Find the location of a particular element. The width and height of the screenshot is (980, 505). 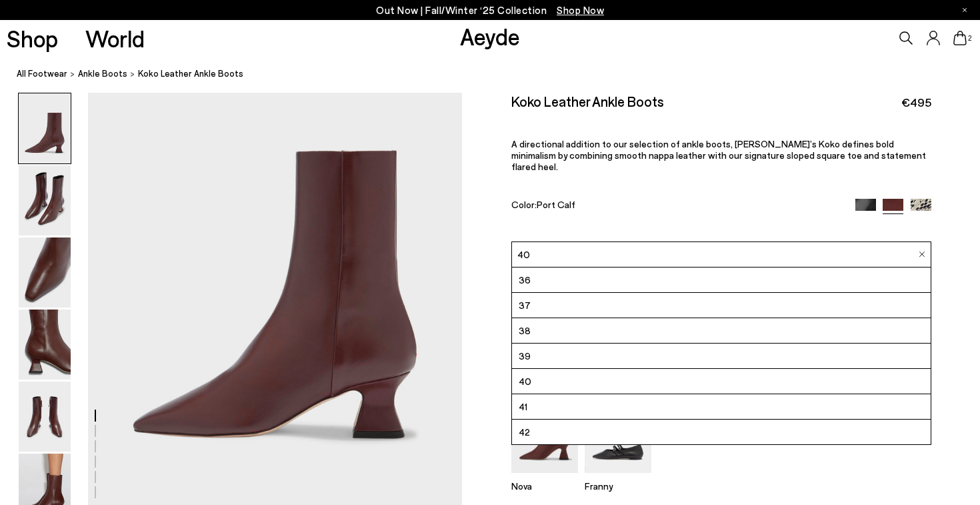

img: Koko Leather Ankle Boots - Image 2 is located at coordinates (45, 200).